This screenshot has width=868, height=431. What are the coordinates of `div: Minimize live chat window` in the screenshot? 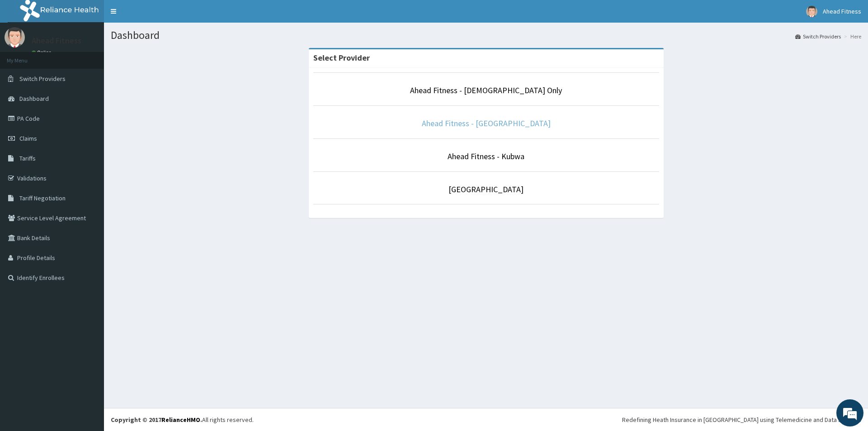 It's located at (159, 15).